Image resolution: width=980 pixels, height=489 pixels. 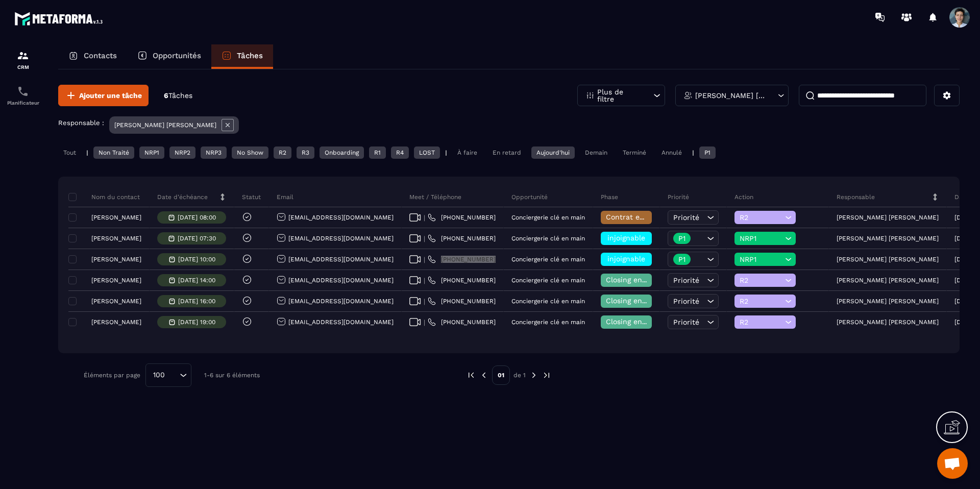 What do you see at coordinates (105, 197) in the screenshot?
I see `p: Nom du contact` at bounding box center [105, 197].